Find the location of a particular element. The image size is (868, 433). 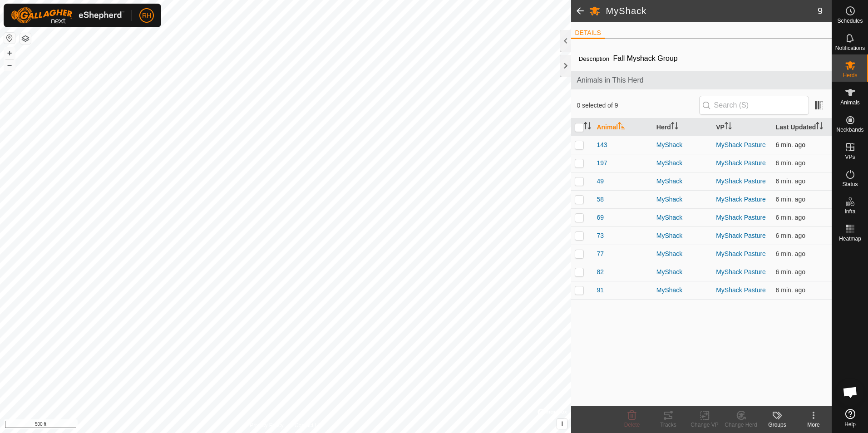

th: VP is located at coordinates (742, 127).